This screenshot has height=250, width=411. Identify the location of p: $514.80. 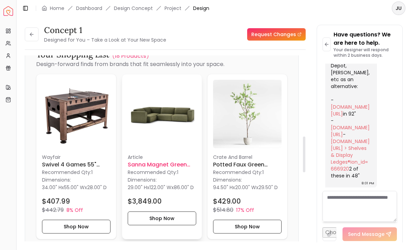
(223, 210).